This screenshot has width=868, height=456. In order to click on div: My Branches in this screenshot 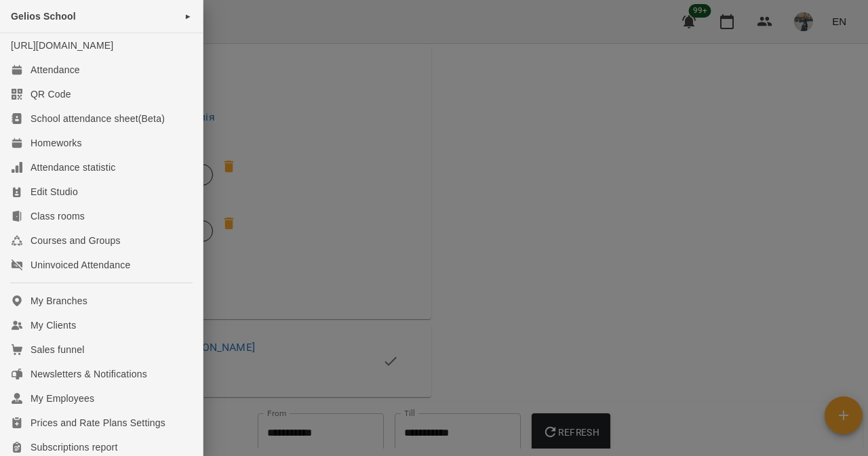, I will do `click(59, 301)`.